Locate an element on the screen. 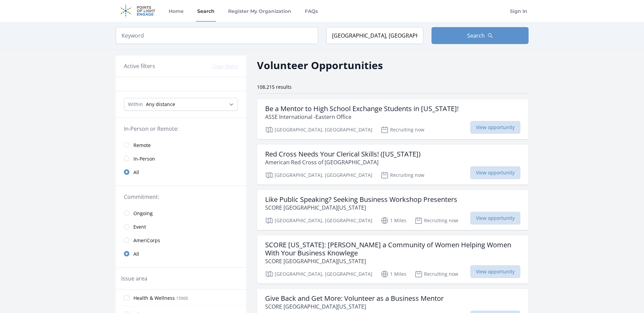  a: Remote is located at coordinates (181, 145).